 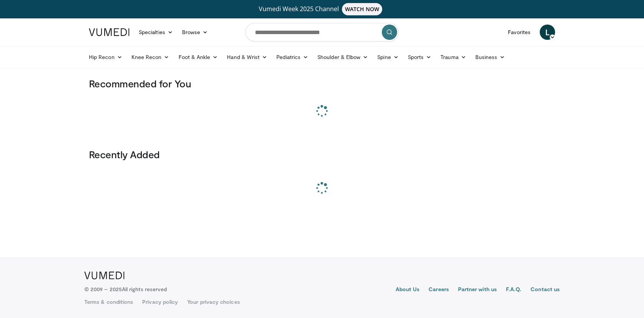 I want to click on a: F.A.Q., so click(x=514, y=290).